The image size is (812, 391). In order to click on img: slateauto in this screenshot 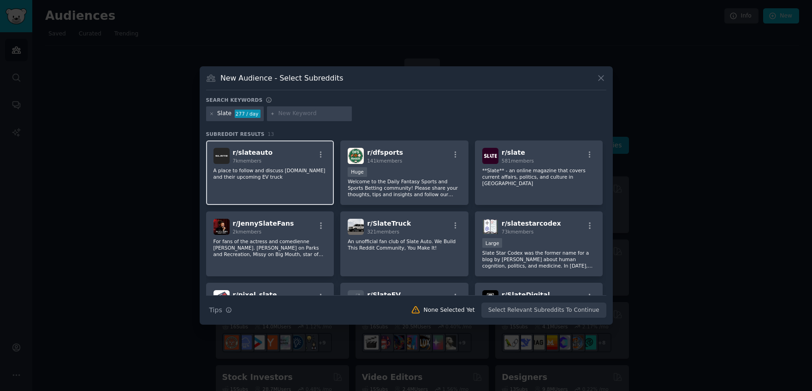, I will do `click(221, 156)`.